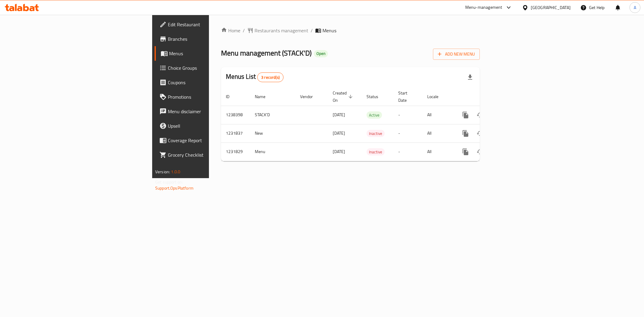  What do you see at coordinates (207, 39) in the screenshot?
I see `a: Branches` at bounding box center [207, 39].